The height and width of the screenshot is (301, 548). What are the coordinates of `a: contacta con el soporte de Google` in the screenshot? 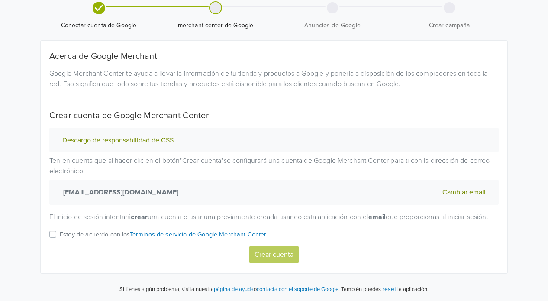 It's located at (297, 289).